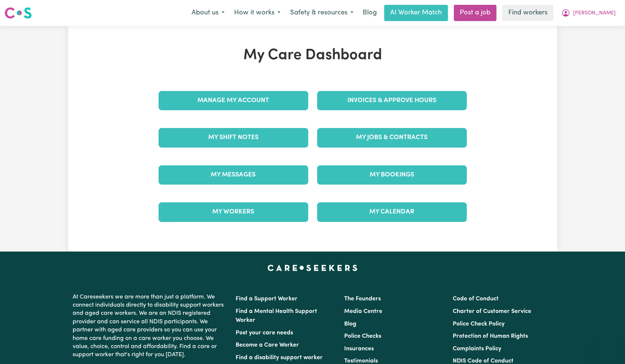 Image resolution: width=625 pixels, height=364 pixels. What do you see at coordinates (264, 333) in the screenshot?
I see `a: Post your care needs` at bounding box center [264, 333].